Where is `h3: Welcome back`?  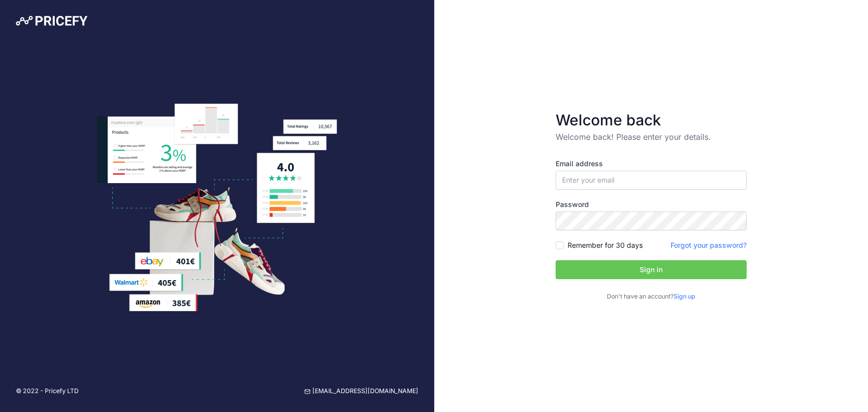
h3: Welcome back is located at coordinates (651, 120).